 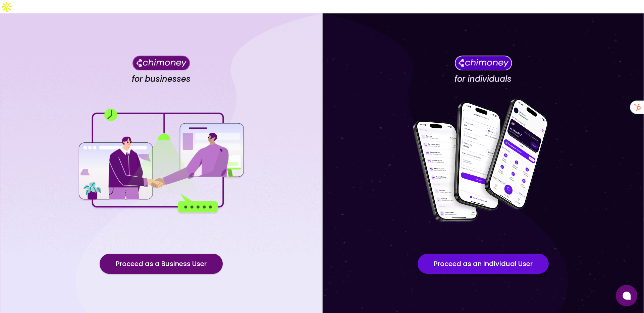 I want to click on img: Chimoney for individuals, so click(x=483, y=62).